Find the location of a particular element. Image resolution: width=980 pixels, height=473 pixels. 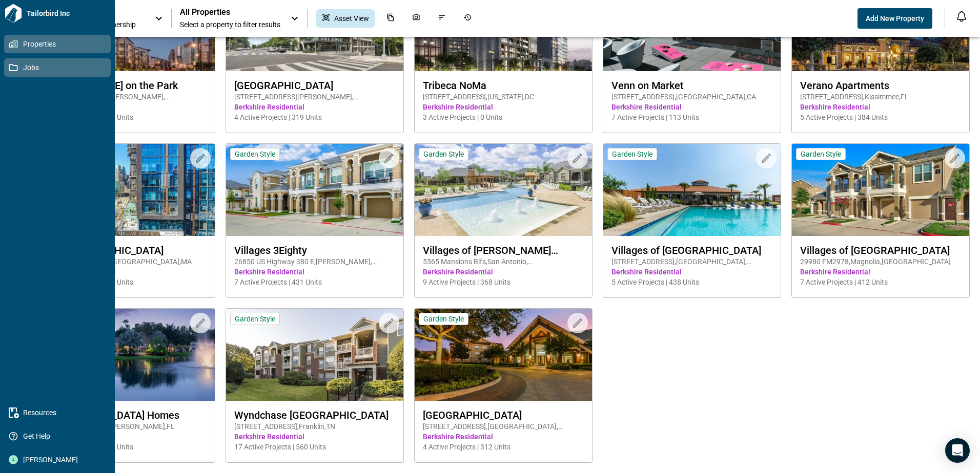

span: Tribeca NoMa is located at coordinates (503, 85).